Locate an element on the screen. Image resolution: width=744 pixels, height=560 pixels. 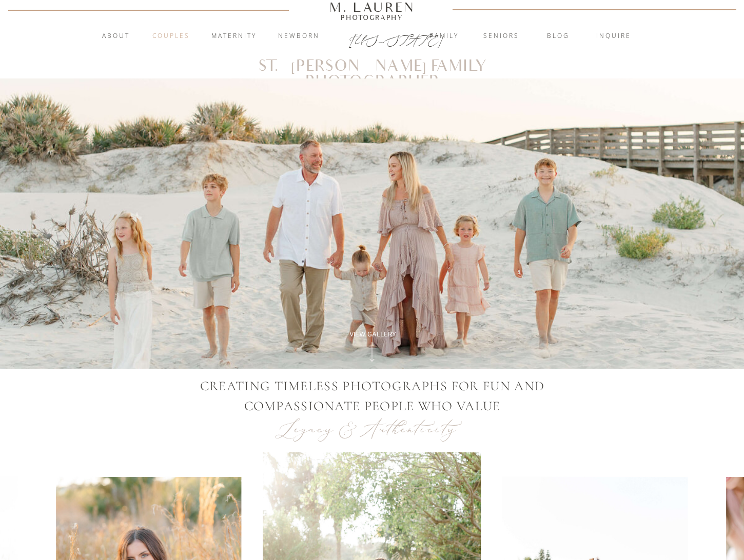
a: Maternity is located at coordinates (234, 37).